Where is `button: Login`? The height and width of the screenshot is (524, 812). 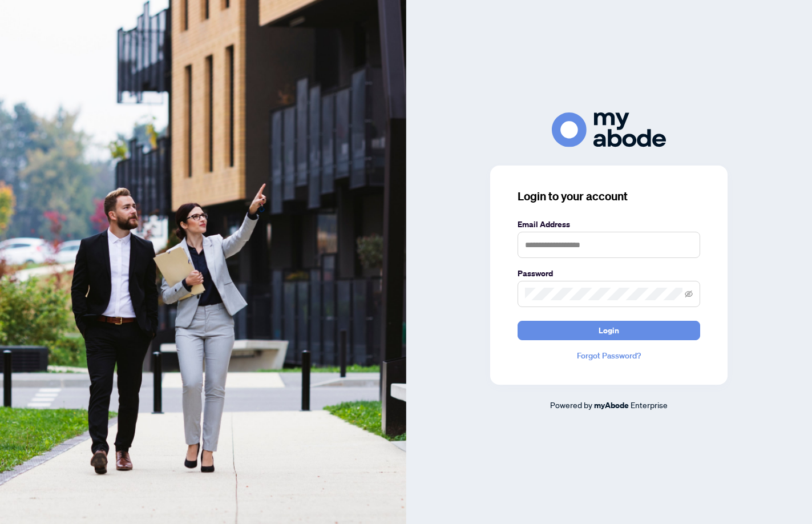
button: Login is located at coordinates (609, 330).